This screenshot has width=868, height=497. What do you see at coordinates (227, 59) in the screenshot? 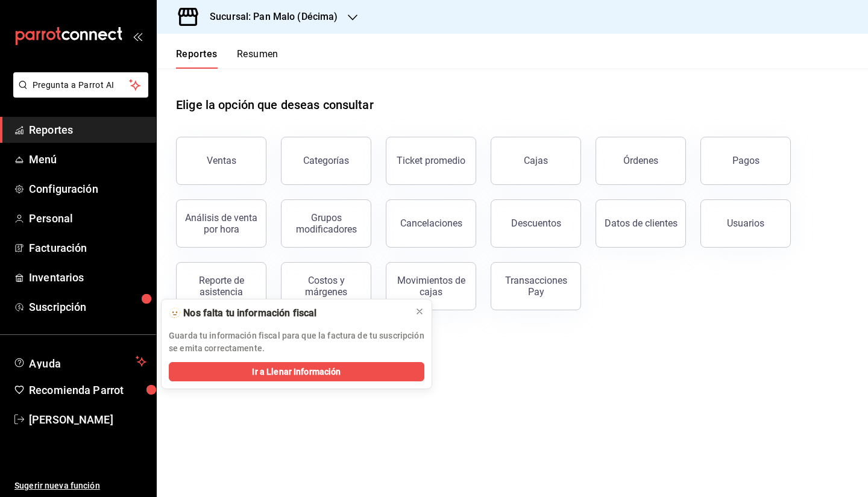
I see `div: navigation tabs` at bounding box center [227, 59].